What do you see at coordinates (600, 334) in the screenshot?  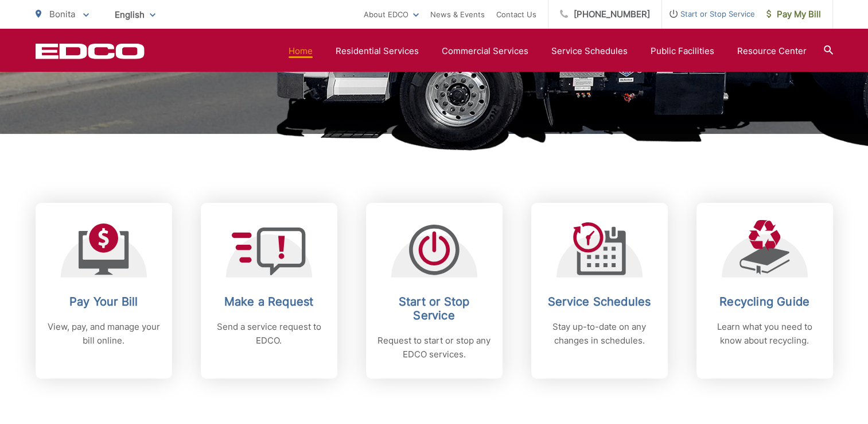 I see `p: Stay up-to-date on any changes in schedules.` at bounding box center [600, 334].